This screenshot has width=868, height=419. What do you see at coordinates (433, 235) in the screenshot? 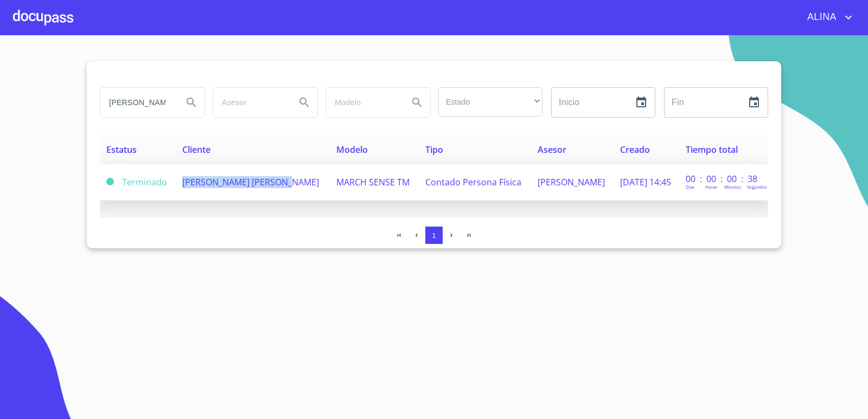
I see `span: 1` at bounding box center [433, 235].